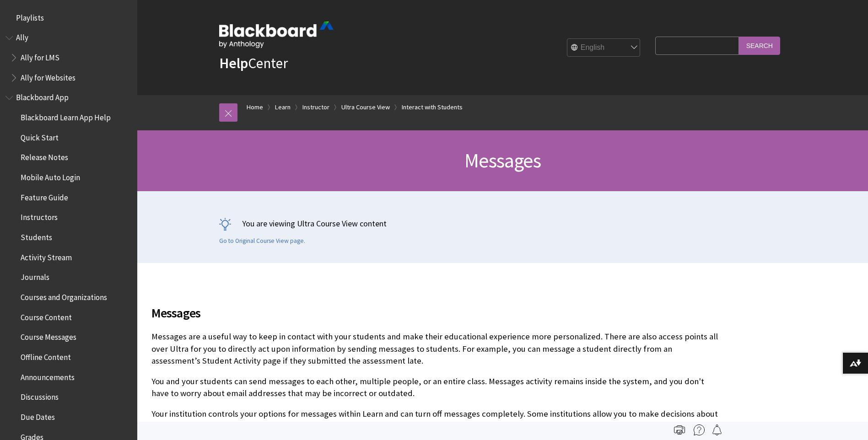 The height and width of the screenshot is (440, 868). Describe the element at coordinates (35, 276) in the screenshot. I see `span: Journals` at that location.